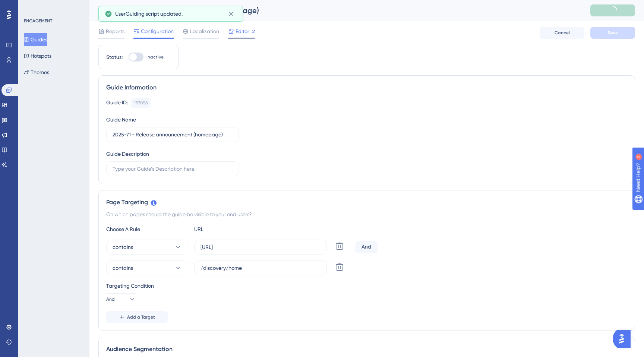 The width and height of the screenshot is (644, 357). What do you see at coordinates (366, 286) in the screenshot?
I see `div: Targeting Condition` at bounding box center [366, 286].